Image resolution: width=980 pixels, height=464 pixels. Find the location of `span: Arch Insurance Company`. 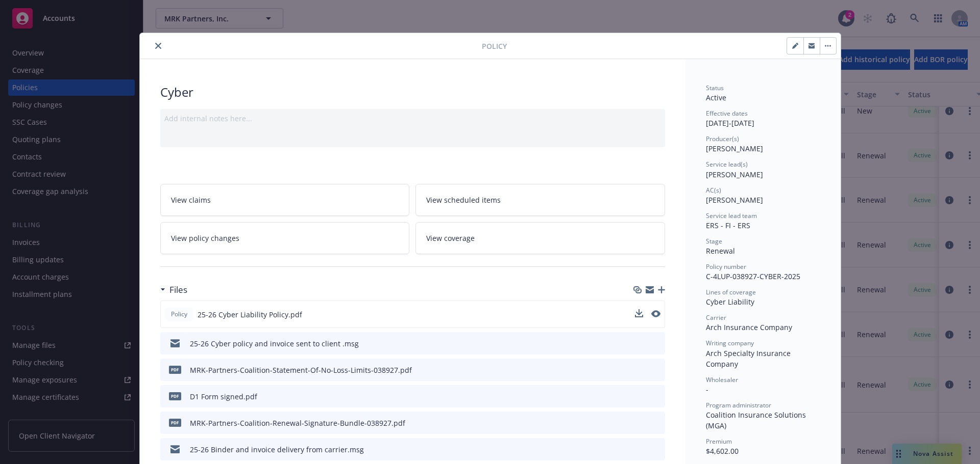

span: Arch Insurance Company is located at coordinates (749, 327).